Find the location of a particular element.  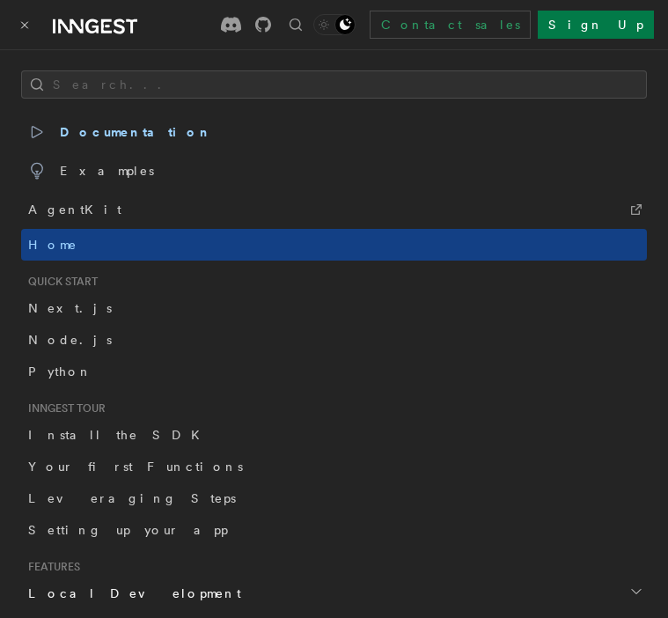

a: Install the SDK is located at coordinates (334, 435).